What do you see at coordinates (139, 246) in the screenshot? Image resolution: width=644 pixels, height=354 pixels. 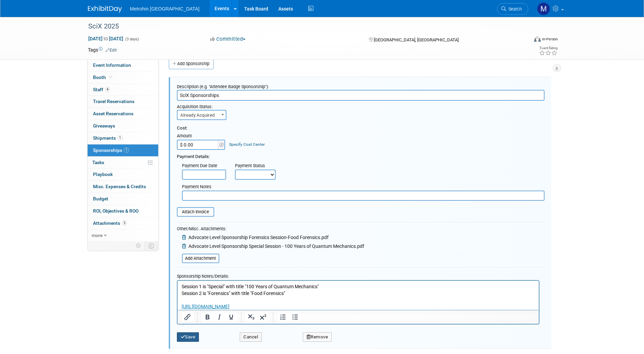 I see `td: Personalize Event Tab Strip` at bounding box center [139, 246].